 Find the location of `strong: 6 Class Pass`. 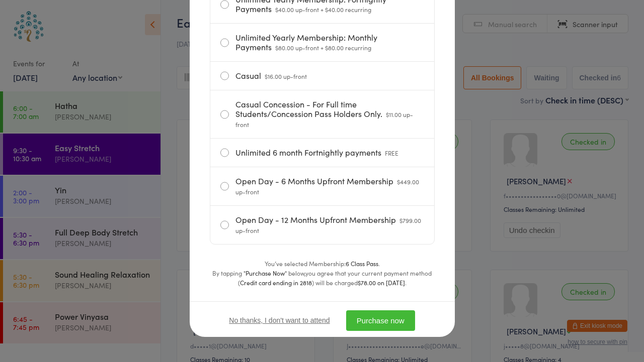

strong: 6 Class Pass is located at coordinates (362, 263).